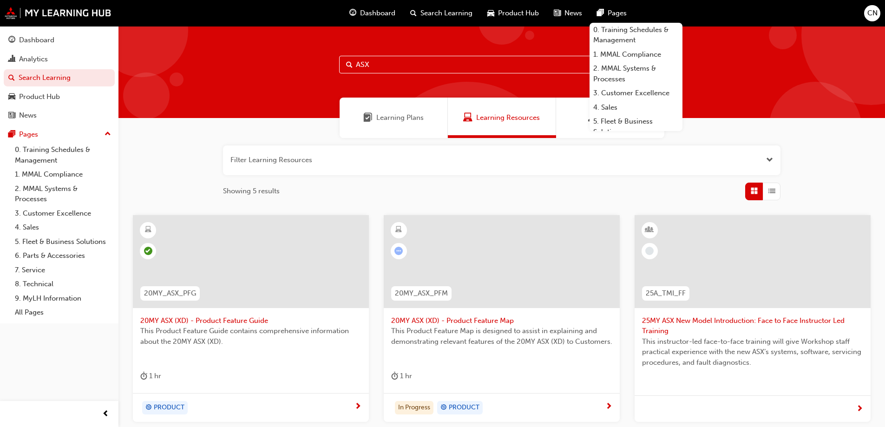  I want to click on button: DashboardAnalyticsSearch LearningProduct HubNews, so click(59, 78).